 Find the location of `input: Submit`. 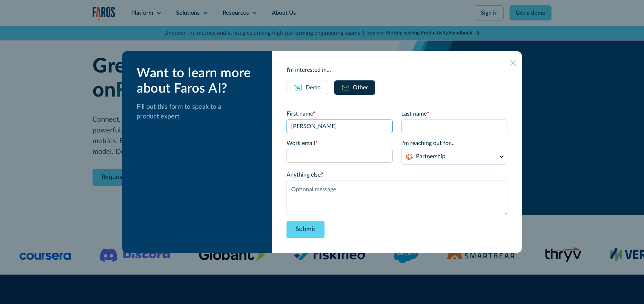

input: Submit is located at coordinates (305, 229).